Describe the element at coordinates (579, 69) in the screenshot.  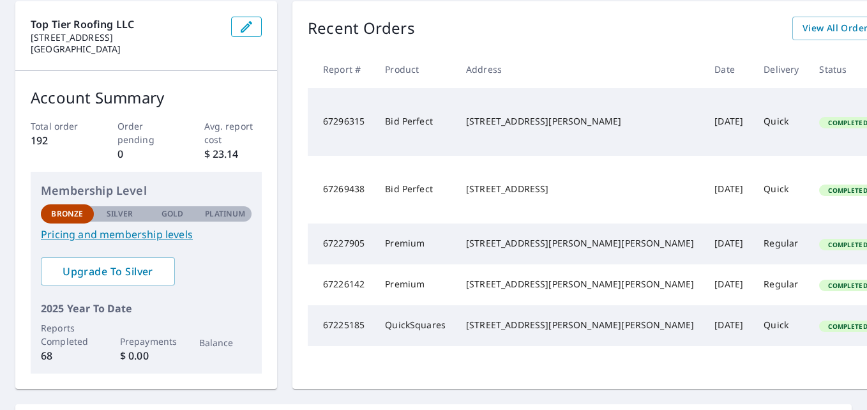
I see `th: Address` at that location.